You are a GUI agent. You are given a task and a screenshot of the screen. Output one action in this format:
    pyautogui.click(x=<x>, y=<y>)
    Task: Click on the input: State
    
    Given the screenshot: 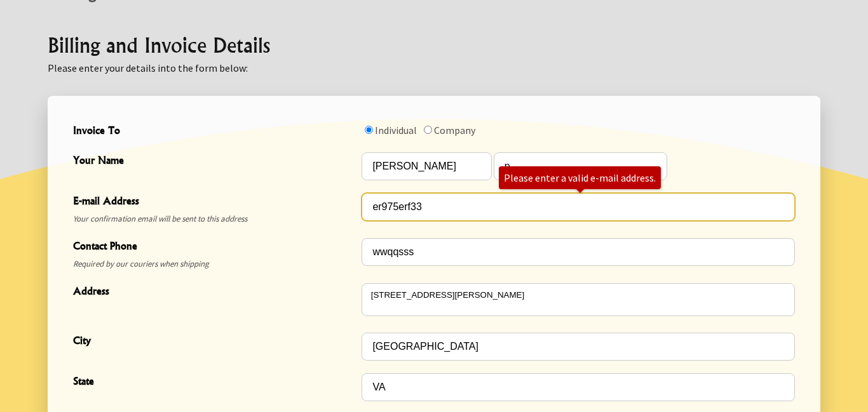 What is the action you would take?
    pyautogui.click(x=578, y=387)
    